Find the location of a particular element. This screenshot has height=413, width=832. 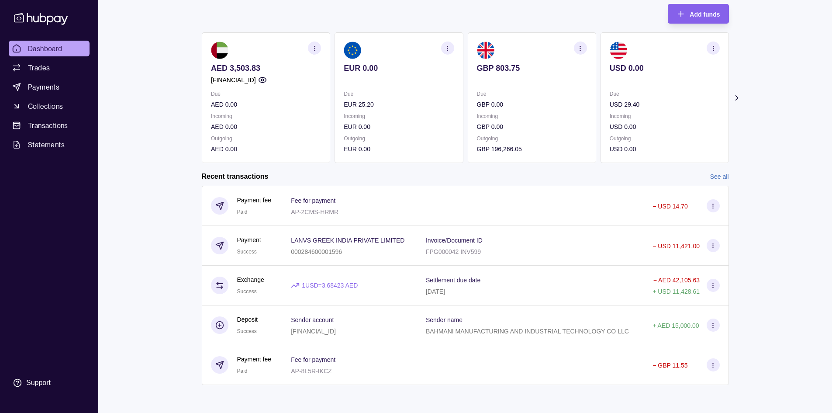

p: AP-2CMS-HRMR is located at coordinates (314, 212).